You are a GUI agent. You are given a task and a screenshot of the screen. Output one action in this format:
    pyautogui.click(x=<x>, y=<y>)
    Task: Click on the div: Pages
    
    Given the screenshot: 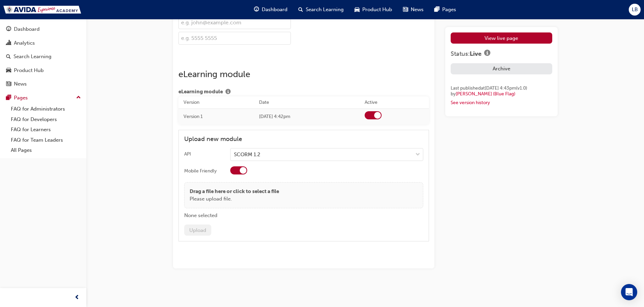 What is the action you would take?
    pyautogui.click(x=21, y=98)
    